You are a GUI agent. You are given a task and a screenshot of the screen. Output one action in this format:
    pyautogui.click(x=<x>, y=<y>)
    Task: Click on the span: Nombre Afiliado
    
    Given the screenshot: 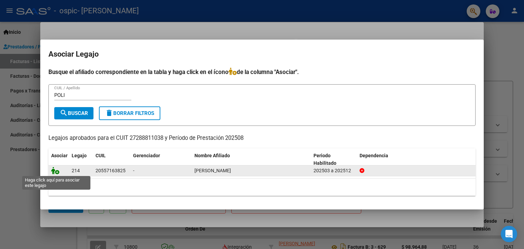 What is the action you would take?
    pyautogui.click(x=212, y=156)
    